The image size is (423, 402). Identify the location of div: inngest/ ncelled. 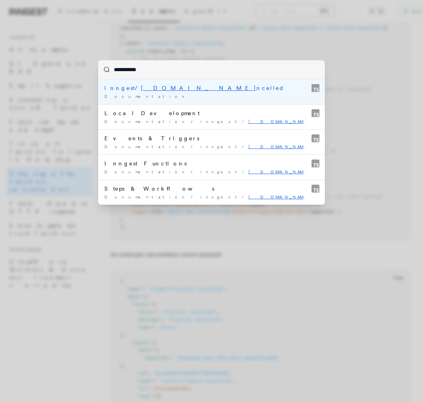
(211, 88).